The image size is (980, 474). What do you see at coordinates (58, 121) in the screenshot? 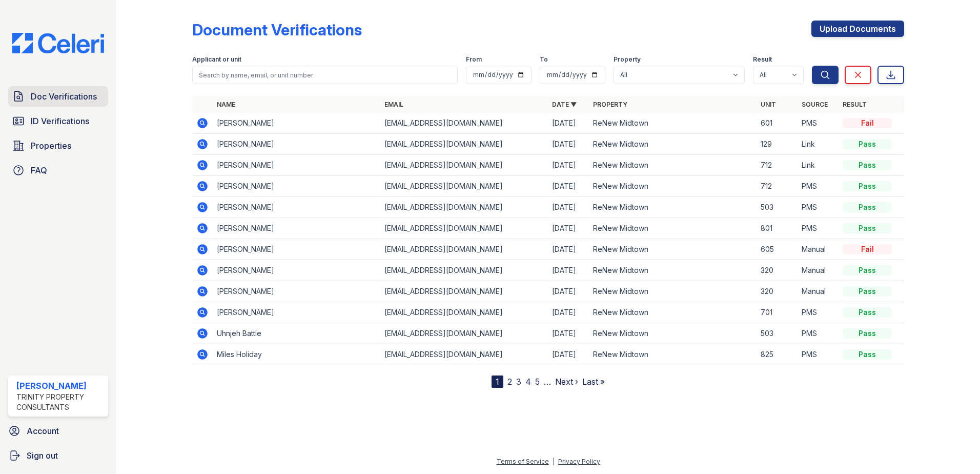
I see `a: ID Verifications` at bounding box center [58, 121].